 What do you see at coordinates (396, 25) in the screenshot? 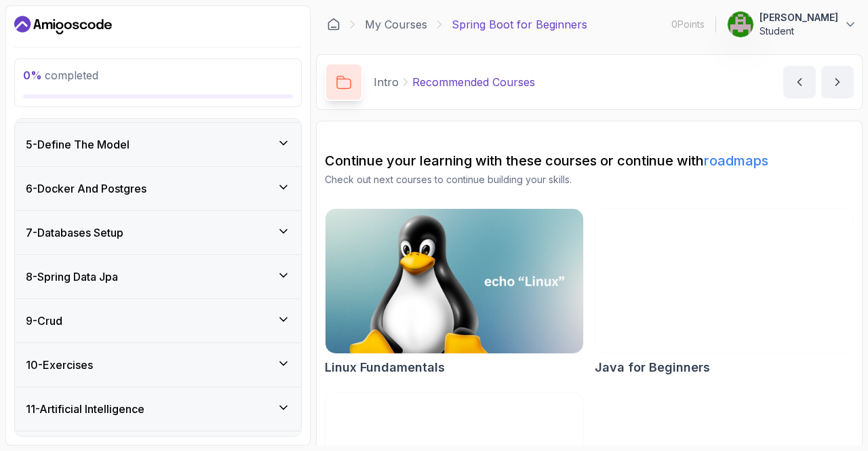
I see `a: My Courses` at bounding box center [396, 25].